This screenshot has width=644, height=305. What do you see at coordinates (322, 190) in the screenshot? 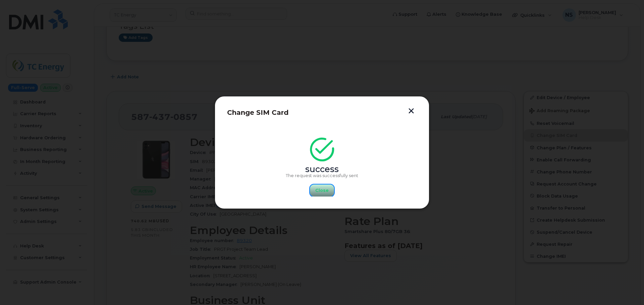
I see `span: Close` at bounding box center [322, 190].